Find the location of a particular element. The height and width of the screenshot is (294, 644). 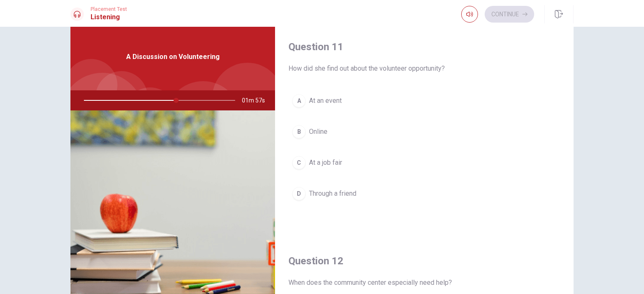

span: Through a friend is located at coordinates (332, 193).